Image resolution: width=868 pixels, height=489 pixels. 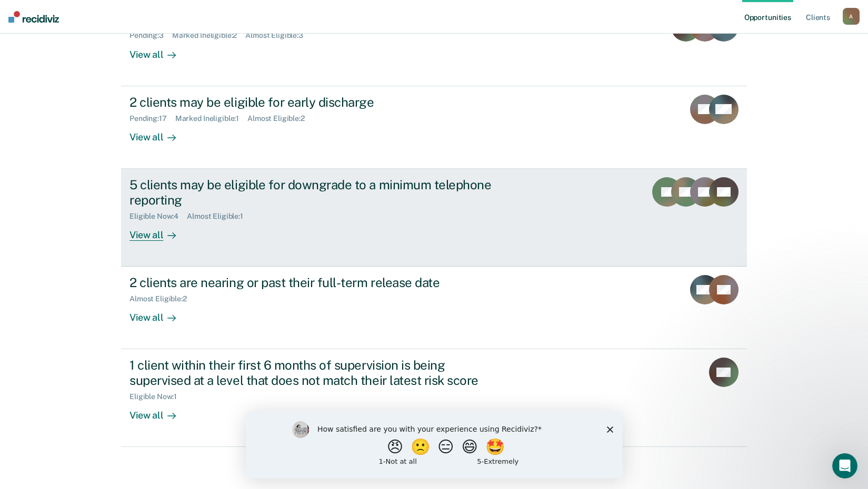 I want to click on button: 2, so click(x=175, y=36).